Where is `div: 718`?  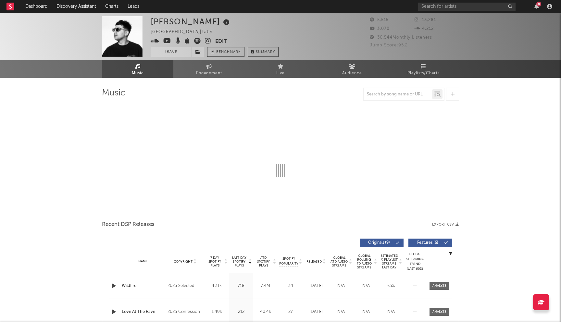
div: 718 is located at coordinates (241, 286).